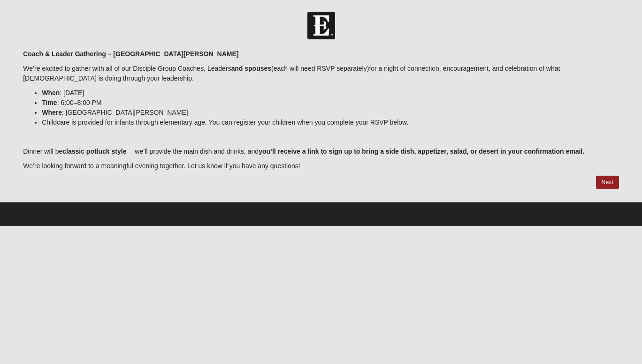 The width and height of the screenshot is (642, 364). Describe the element at coordinates (321, 25) in the screenshot. I see `img: Church of Eleven22 Logo` at that location.